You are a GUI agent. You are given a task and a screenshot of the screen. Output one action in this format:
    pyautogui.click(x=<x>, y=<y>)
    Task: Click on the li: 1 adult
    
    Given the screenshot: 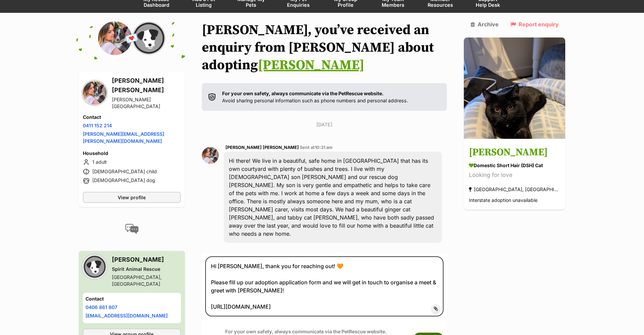 What is the action you would take?
    pyautogui.click(x=132, y=162)
    